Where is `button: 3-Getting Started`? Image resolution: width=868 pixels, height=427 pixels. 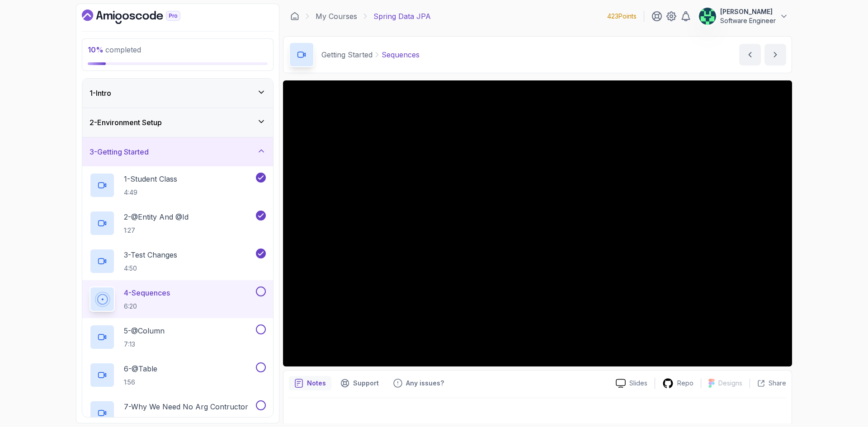
button: 3-Getting Started is located at coordinates (178, 152).